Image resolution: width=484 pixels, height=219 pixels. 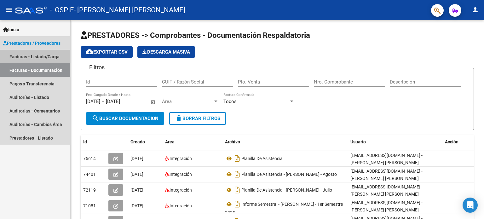 I want to click on span: PRESTADORES -> Comprobantes - Documentación Respaldatoria, so click(x=195, y=35).